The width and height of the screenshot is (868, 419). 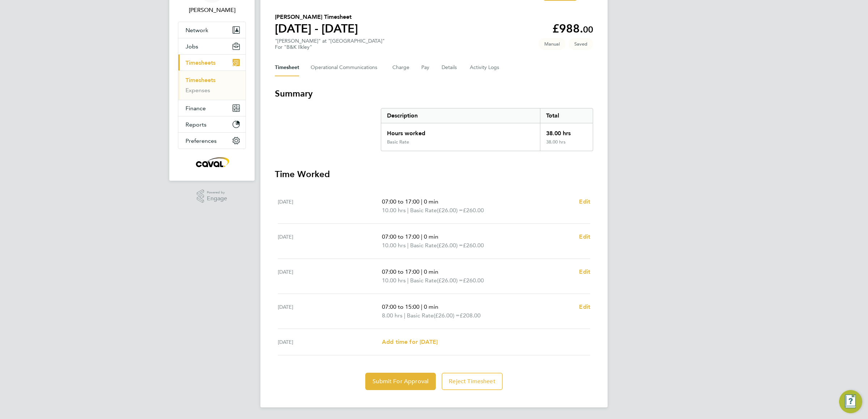 What do you see at coordinates (588, 29) in the screenshot?
I see `span: 00` at bounding box center [588, 29].